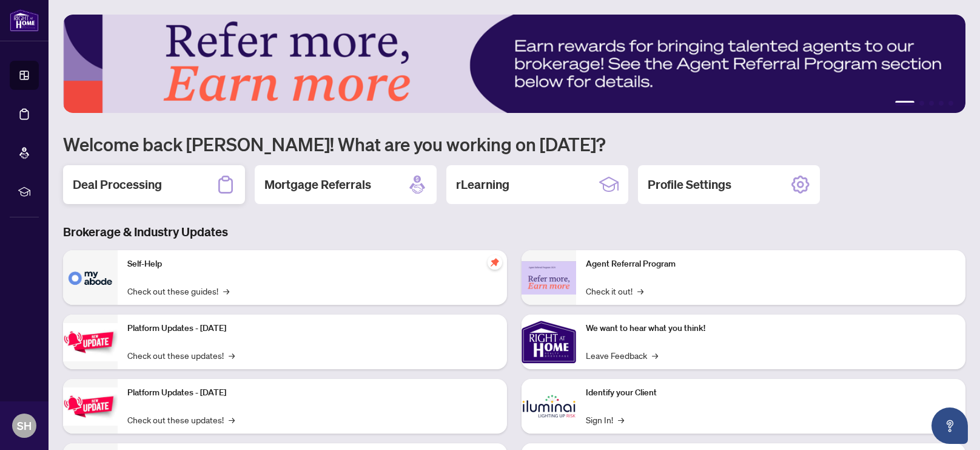 Image resolution: width=980 pixels, height=450 pixels. Describe the element at coordinates (313, 264) in the screenshot. I see `p: Self-Help` at that location.